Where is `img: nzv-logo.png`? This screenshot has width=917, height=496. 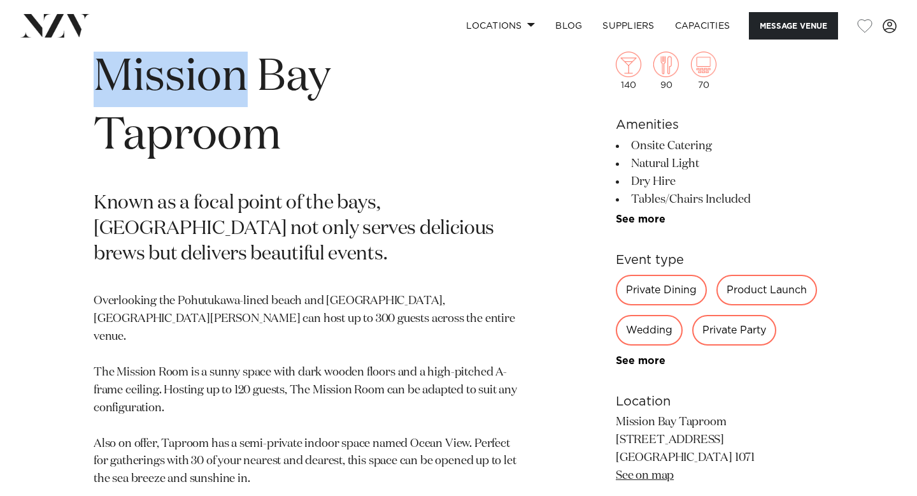
img: nzv-logo.png is located at coordinates (55, 25).